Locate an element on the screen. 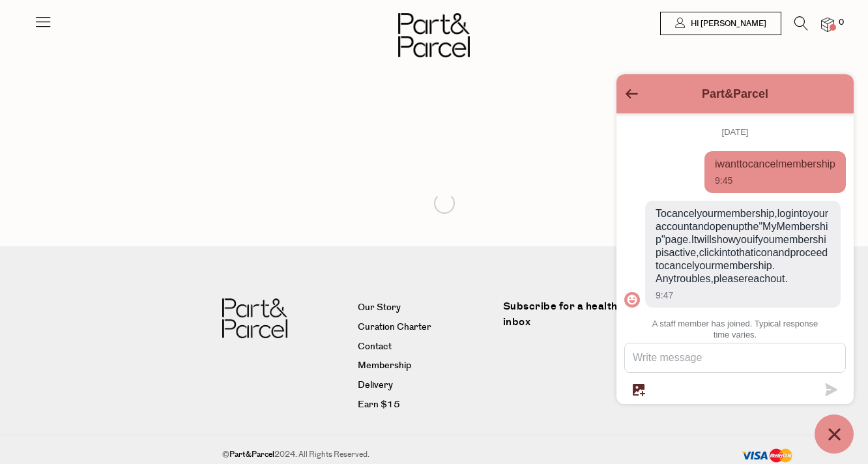 The width and height of the screenshot is (868, 464). a: Earn $15 is located at coordinates (426, 405).